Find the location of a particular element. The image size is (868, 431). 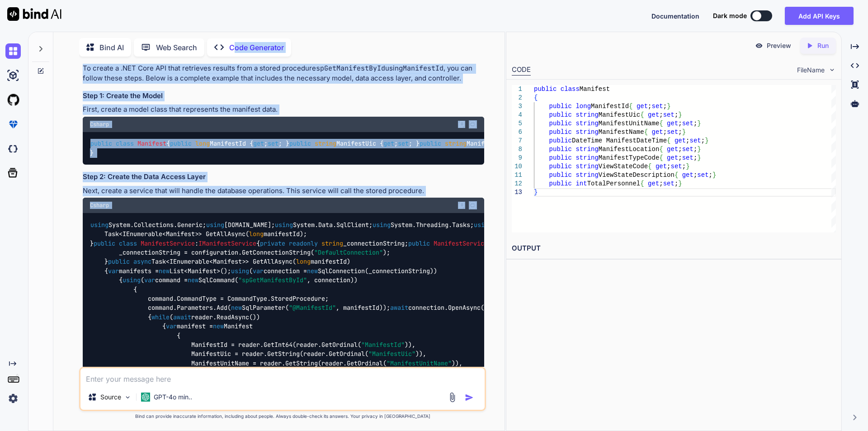

p: To create a .NET Core API that retrieves results from a stored procedure using , you can follow t... is located at coordinates (283, 73).